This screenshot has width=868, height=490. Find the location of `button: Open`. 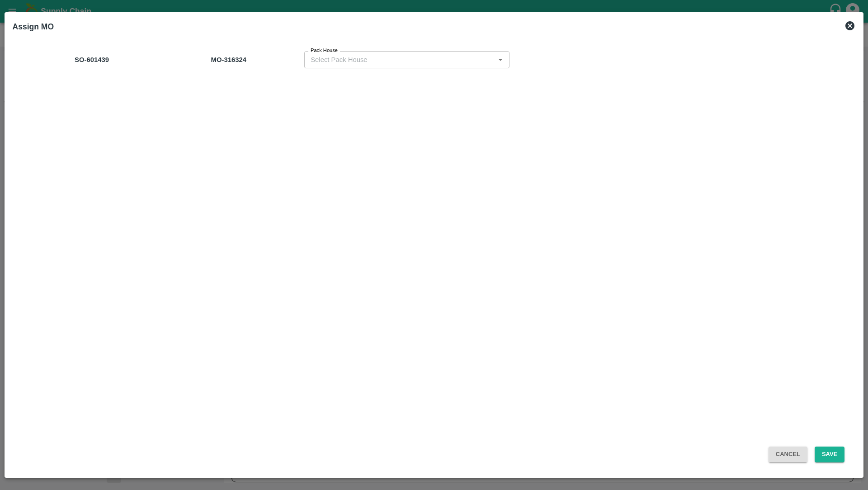

button: Open is located at coordinates (501, 60).